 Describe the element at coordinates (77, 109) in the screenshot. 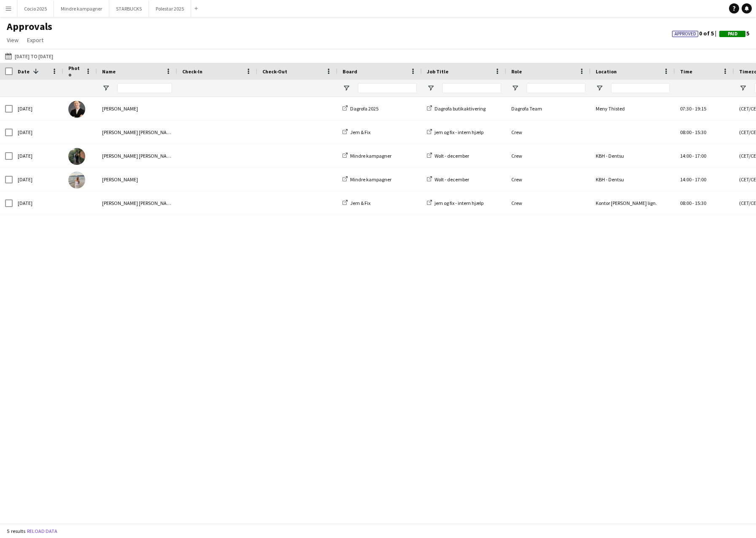

I see `img: Kasper Brinkkjaer` at that location.